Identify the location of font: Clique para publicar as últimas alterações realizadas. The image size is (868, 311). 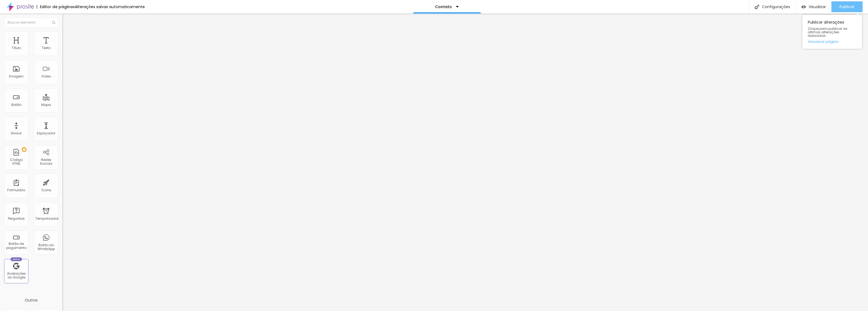
(828, 32).